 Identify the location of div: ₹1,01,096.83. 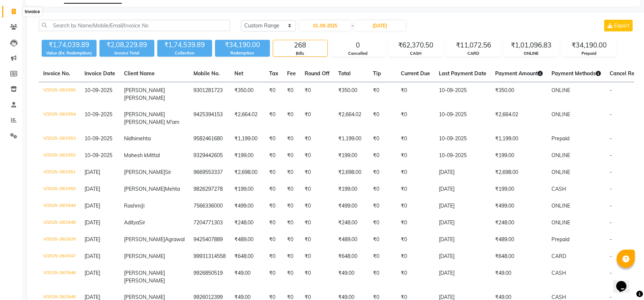
(531, 45).